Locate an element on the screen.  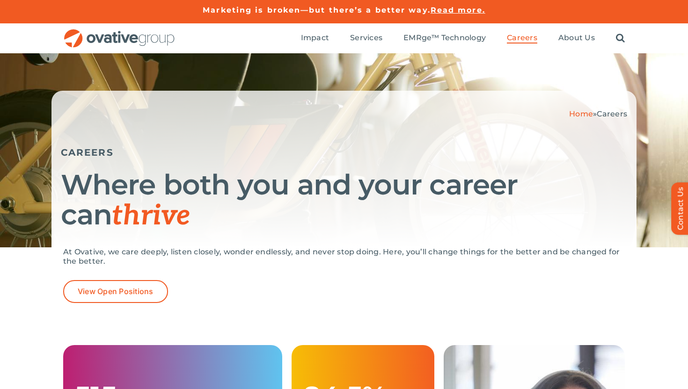
span: About Us is located at coordinates (576, 38).